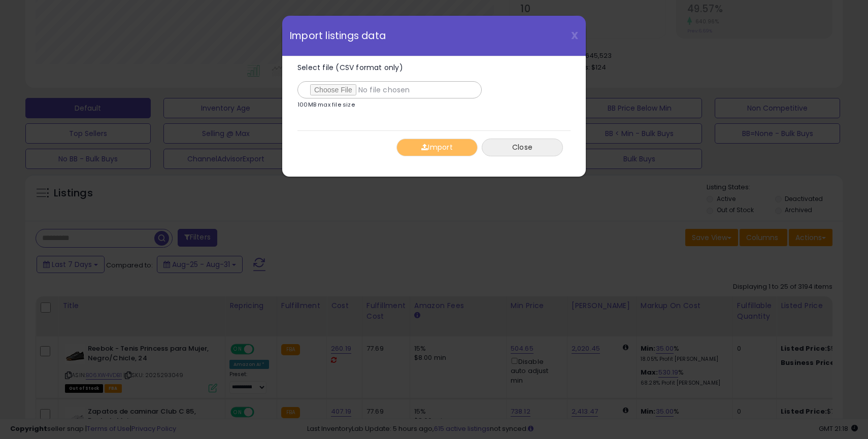 The image size is (868, 439). Describe the element at coordinates (523, 147) in the screenshot. I see `button: Close` at that location.